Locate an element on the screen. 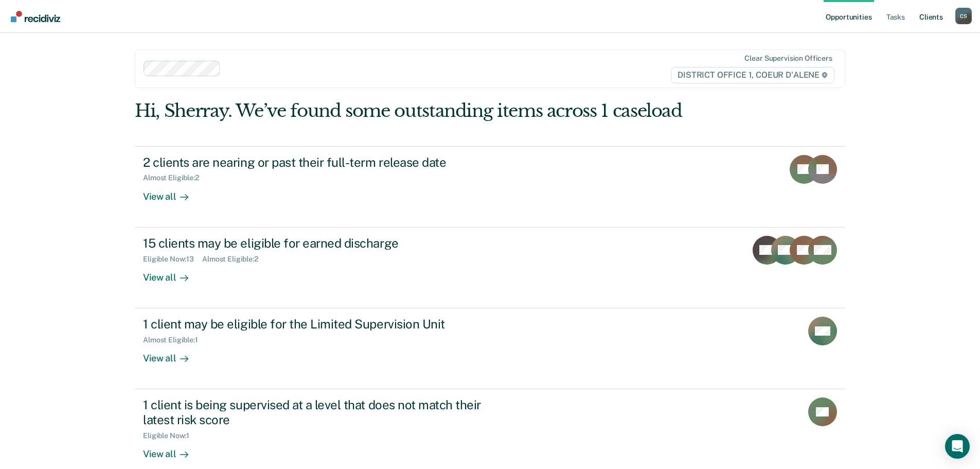  div: C S is located at coordinates (963, 16).